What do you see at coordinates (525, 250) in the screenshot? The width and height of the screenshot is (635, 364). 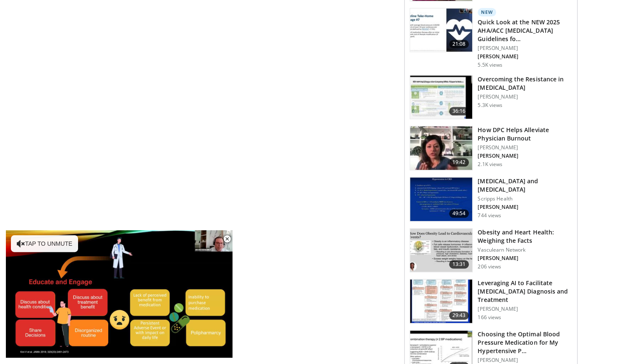 I see `p: Vasculearn Network` at bounding box center [525, 250].